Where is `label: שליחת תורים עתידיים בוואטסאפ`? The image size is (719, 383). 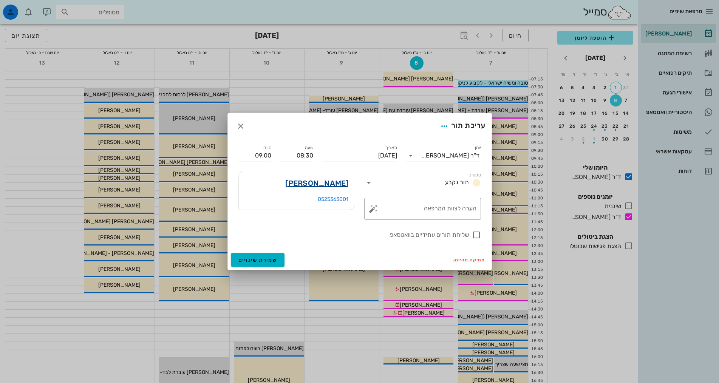
label: שליחת תורים עתידיים בוואטסאפ is located at coordinates (354, 235).